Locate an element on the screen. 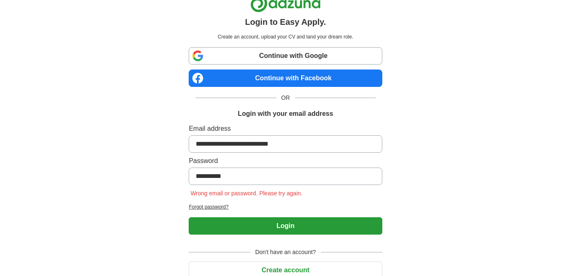 The width and height of the screenshot is (571, 276). a: Continue with Google is located at coordinates (285, 56).